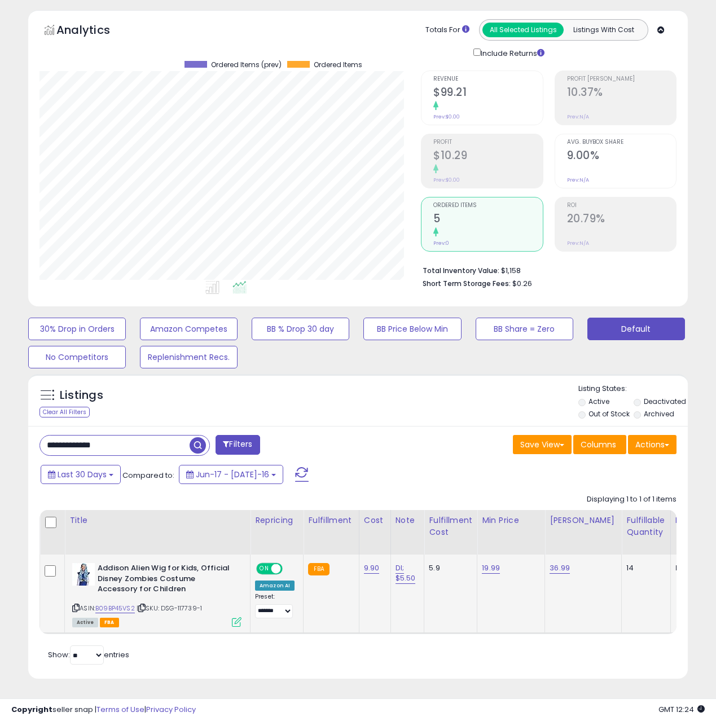 The image size is (716, 721). What do you see at coordinates (120, 709) in the screenshot?
I see `a: Terms of Use` at bounding box center [120, 709].